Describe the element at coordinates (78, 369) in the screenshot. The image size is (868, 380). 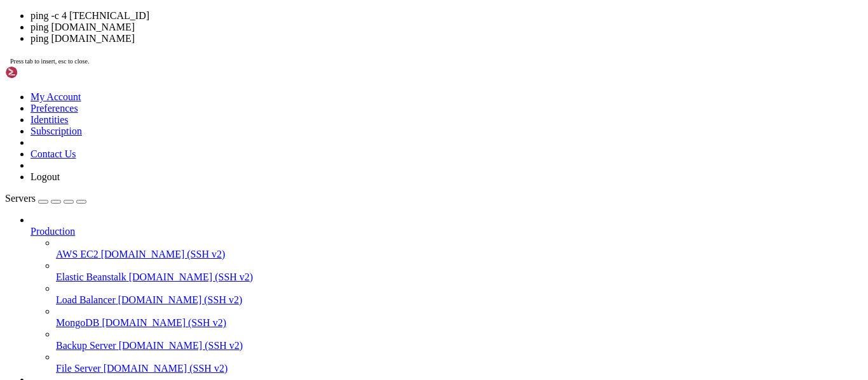
I see `span: File Server` at that location.